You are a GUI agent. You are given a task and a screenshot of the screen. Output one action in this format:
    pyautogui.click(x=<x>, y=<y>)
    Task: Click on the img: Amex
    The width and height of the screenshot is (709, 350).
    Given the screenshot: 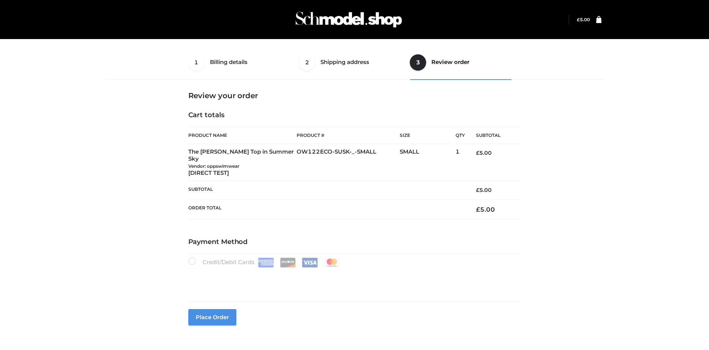 What is the action you would take?
    pyautogui.click(x=266, y=263)
    